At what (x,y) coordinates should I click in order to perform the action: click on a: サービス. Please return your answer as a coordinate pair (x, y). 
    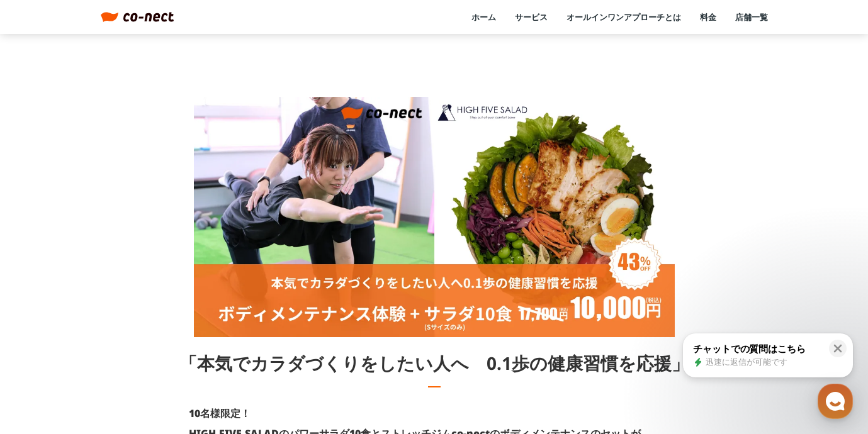
    Looking at the image, I should click on (531, 17).